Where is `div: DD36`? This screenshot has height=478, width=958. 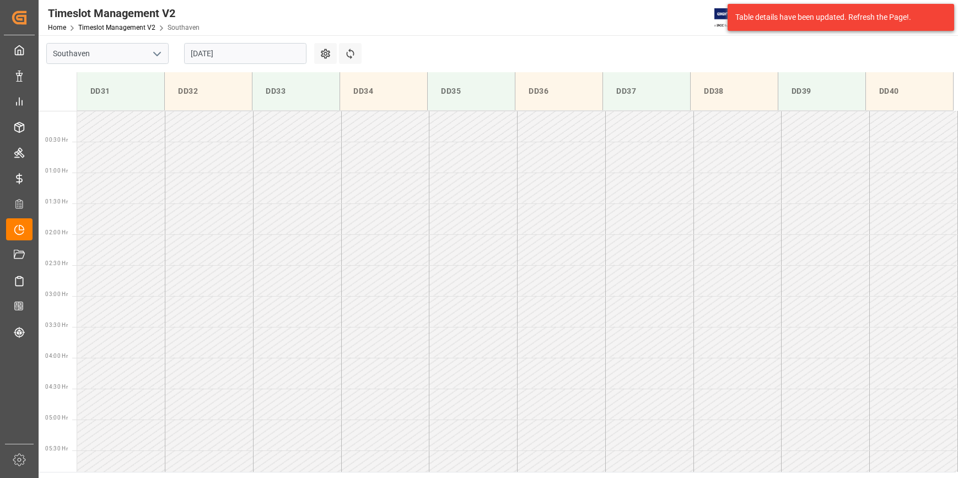 div: DD36 is located at coordinates (559, 91).